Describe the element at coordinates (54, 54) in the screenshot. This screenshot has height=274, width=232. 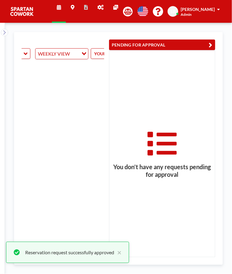
I see `span: WEEKLY VIEW` at that location.